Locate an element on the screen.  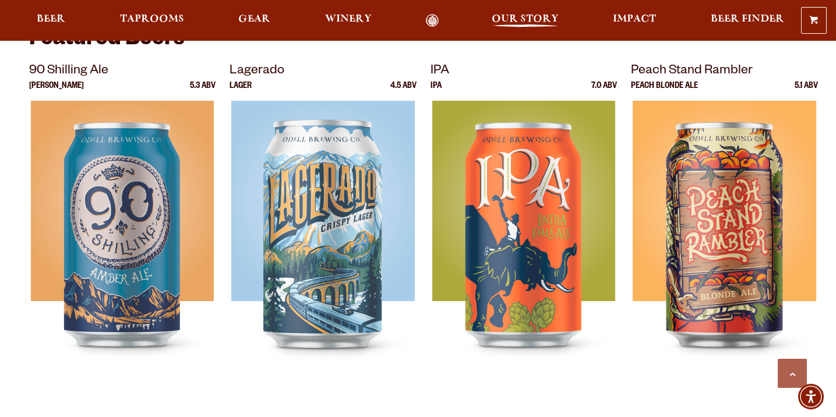
span: Gear is located at coordinates (254, 19).